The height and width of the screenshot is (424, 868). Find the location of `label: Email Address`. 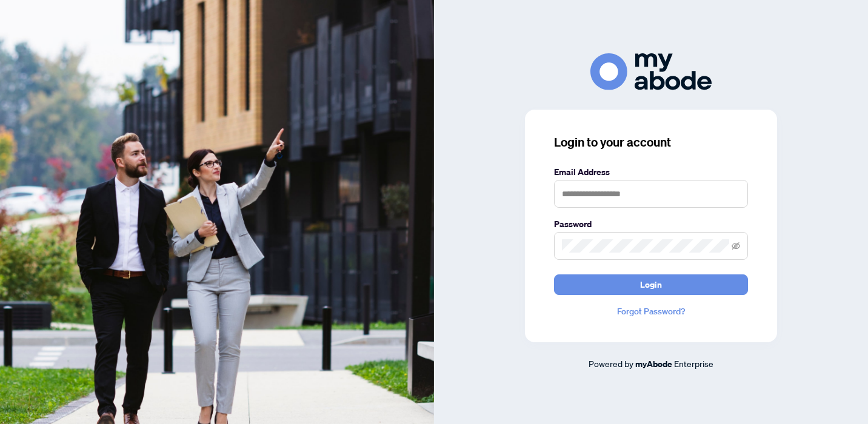

label: Email Address is located at coordinates (651, 172).